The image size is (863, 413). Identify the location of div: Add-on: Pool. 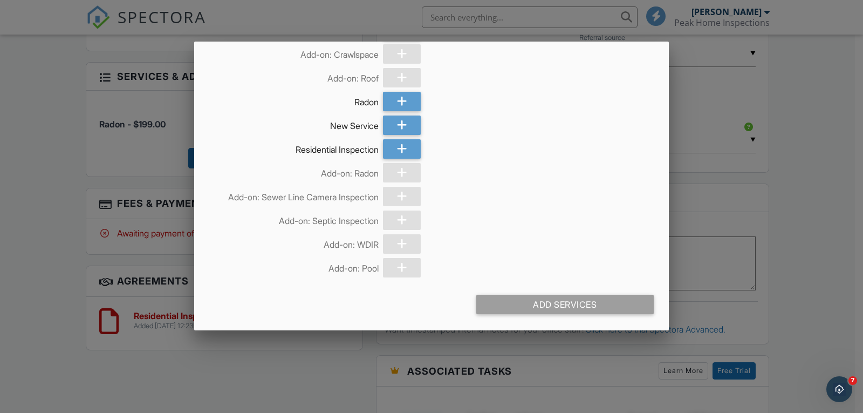
(294, 266).